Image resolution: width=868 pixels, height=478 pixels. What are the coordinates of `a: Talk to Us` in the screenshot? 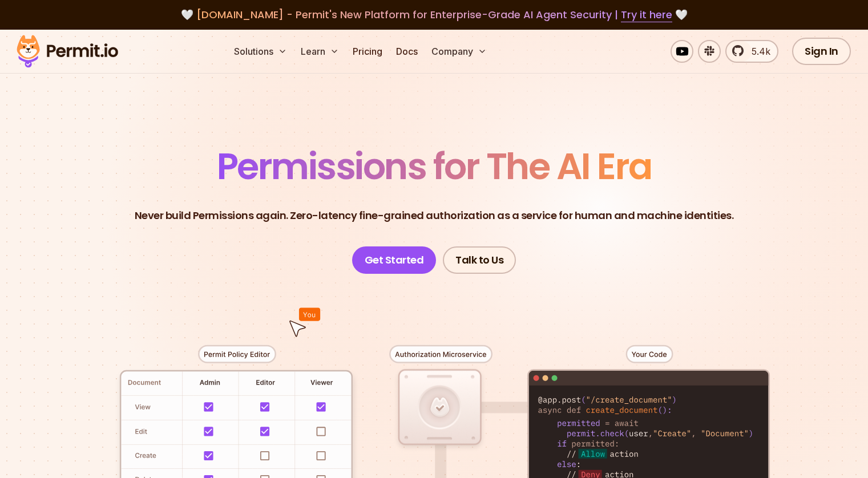 It's located at (480, 260).